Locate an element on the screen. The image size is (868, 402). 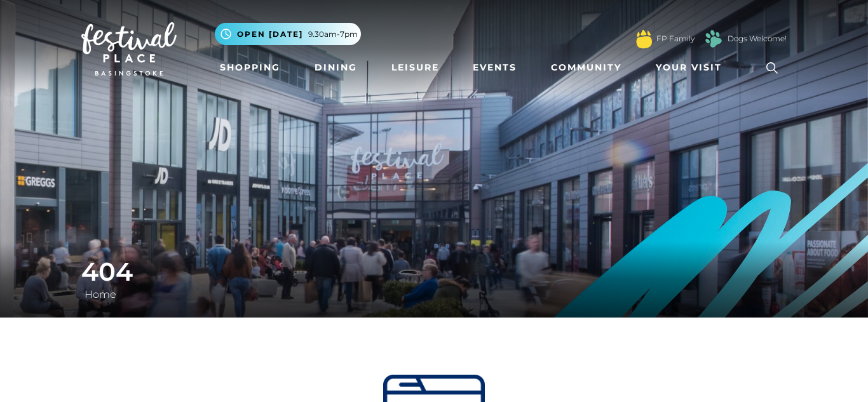
a: Community is located at coordinates (586, 67).